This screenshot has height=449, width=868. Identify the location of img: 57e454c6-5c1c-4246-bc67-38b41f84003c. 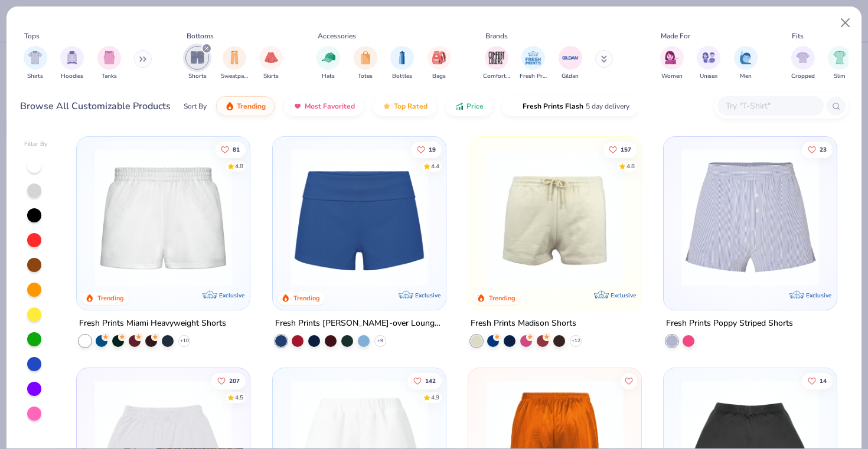
(554, 217).